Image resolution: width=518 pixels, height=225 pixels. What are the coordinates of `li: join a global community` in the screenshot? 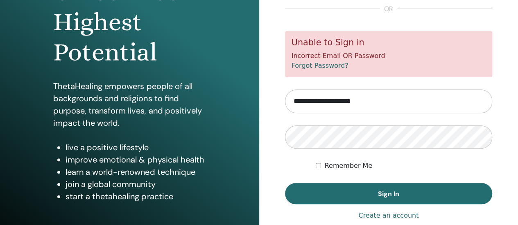 It's located at (135, 185).